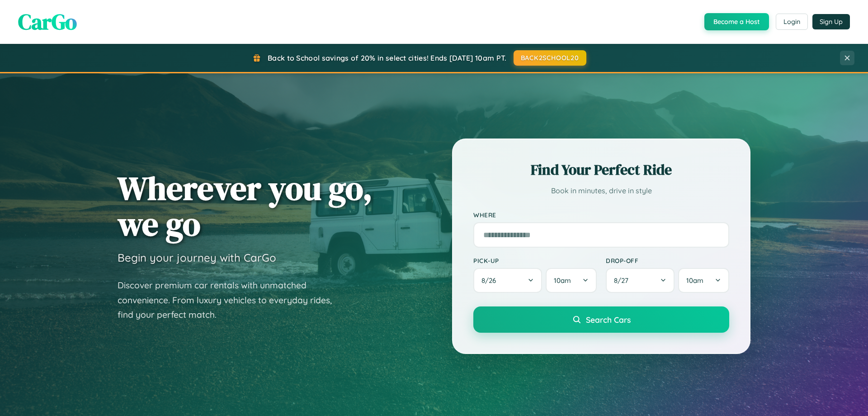 The width and height of the screenshot is (868, 416). Describe the element at coordinates (550, 58) in the screenshot. I see `button: BACK2SCHOOL20` at that location.